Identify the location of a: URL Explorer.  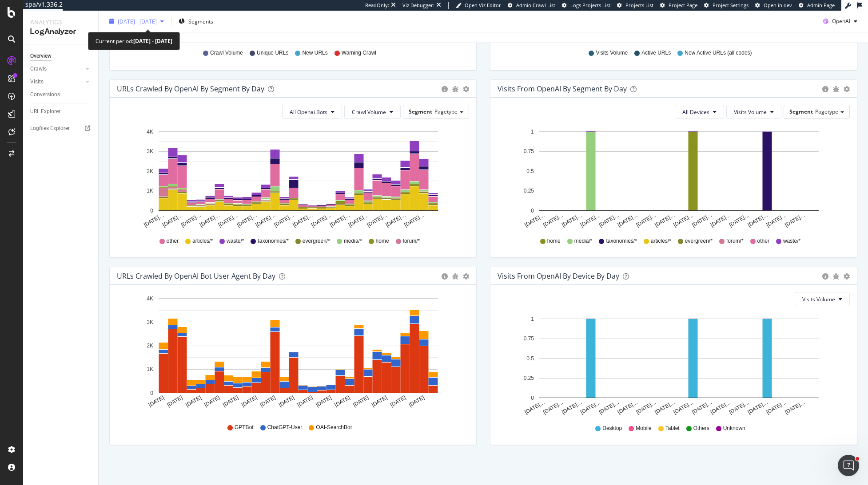
(60, 112).